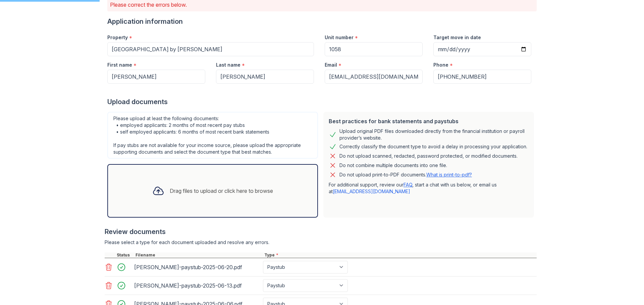  Describe the element at coordinates (440, 65) in the screenshot. I see `label: Phone` at that location.